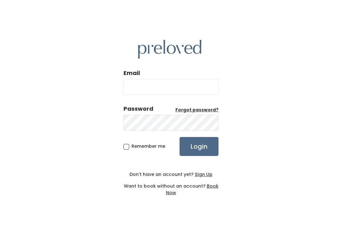 Image resolution: width=342 pixels, height=236 pixels. Describe the element at coordinates (170, 49) in the screenshot. I see `img: preloved logo` at that location.